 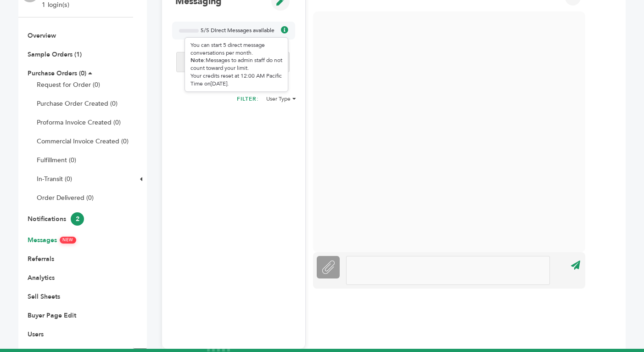 What do you see at coordinates (55, 219) in the screenshot?
I see `a: Notifications2` at bounding box center [55, 219].